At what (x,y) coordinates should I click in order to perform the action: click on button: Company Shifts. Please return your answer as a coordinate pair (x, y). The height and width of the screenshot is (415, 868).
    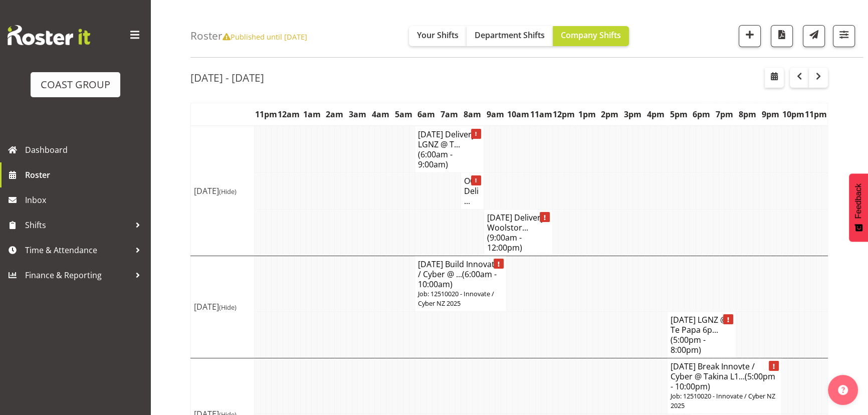
    Looking at the image, I should click on (591, 36).